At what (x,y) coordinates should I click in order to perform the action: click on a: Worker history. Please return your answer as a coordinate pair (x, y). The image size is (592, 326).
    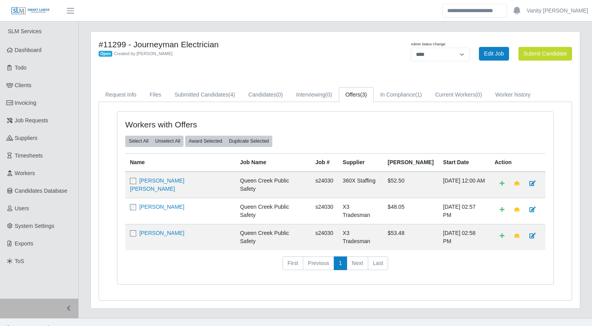
    Looking at the image, I should click on (513, 95).